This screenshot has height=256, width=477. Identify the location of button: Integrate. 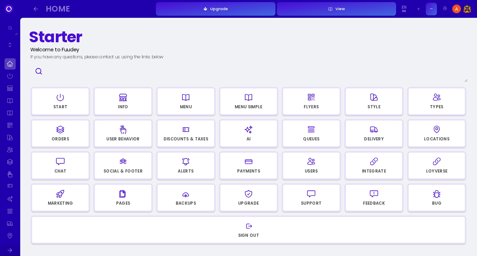
(374, 165).